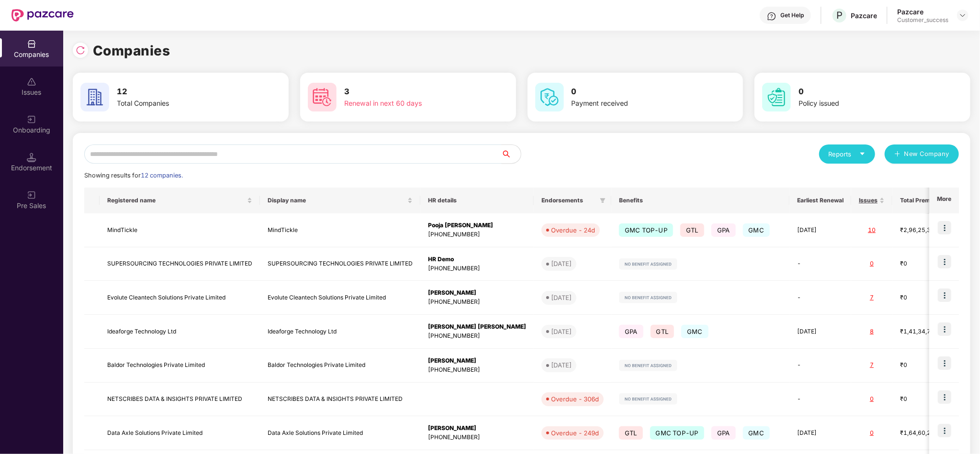 This screenshot has height=454, width=980. What do you see at coordinates (510, 154) in the screenshot?
I see `span: search` at bounding box center [510, 154].